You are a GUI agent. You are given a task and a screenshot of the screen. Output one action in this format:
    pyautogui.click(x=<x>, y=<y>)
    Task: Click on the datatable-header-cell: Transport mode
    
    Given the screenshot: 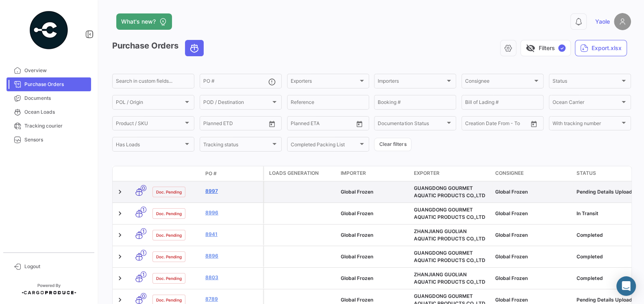 What is the action you would take?
    pyautogui.click(x=139, y=174)
    